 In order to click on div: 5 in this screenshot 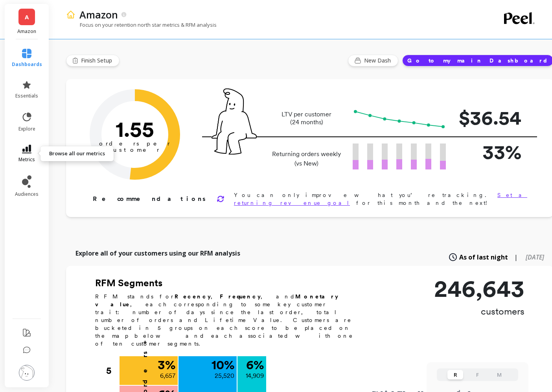, I will do `click(113, 370)`.